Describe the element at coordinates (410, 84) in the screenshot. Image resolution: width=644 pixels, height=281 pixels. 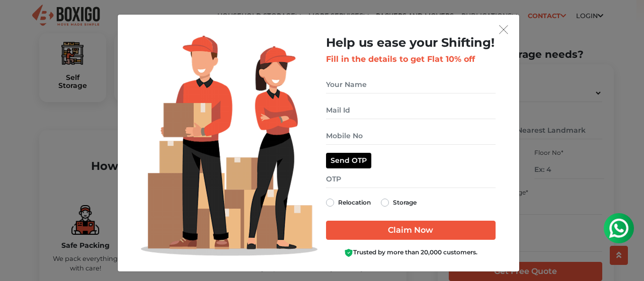
I see `input: Your Name` at that location.